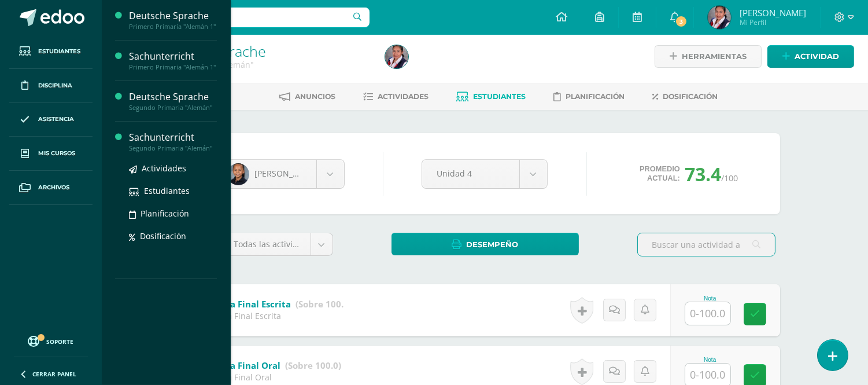 This screenshot has width=868, height=385. Describe the element at coordinates (57, 153) in the screenshot. I see `span: Mis cursos` at that location.